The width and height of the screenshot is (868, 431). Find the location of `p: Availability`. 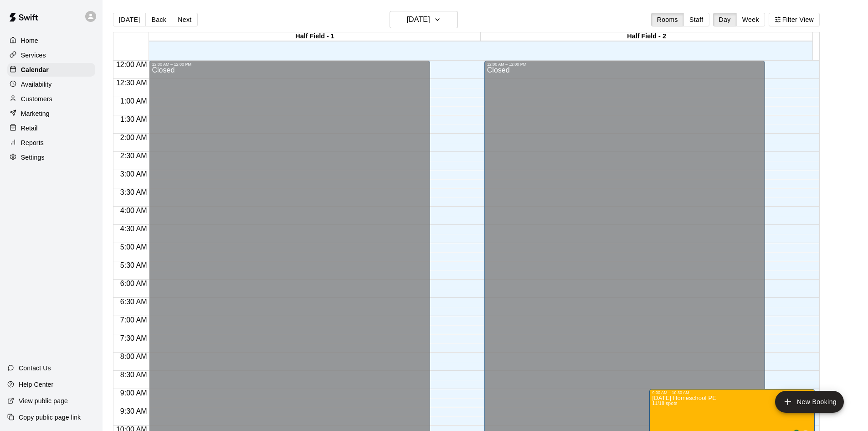

p: Availability is located at coordinates (36, 85).